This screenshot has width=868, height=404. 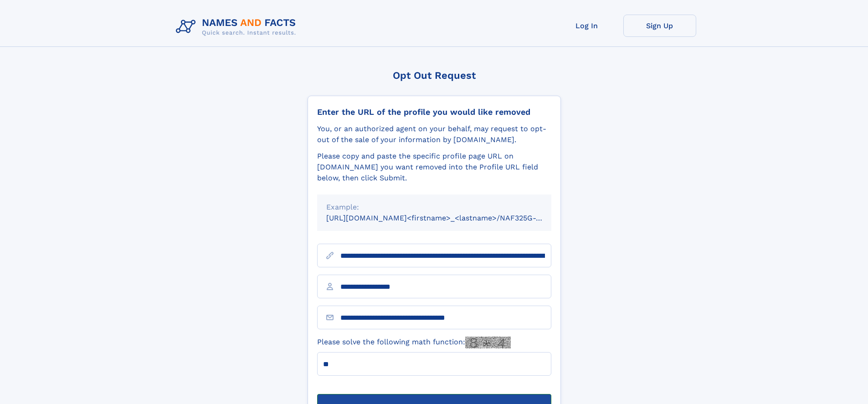 What do you see at coordinates (238, 26) in the screenshot?
I see `img: Logo Names and Facts` at bounding box center [238, 26].